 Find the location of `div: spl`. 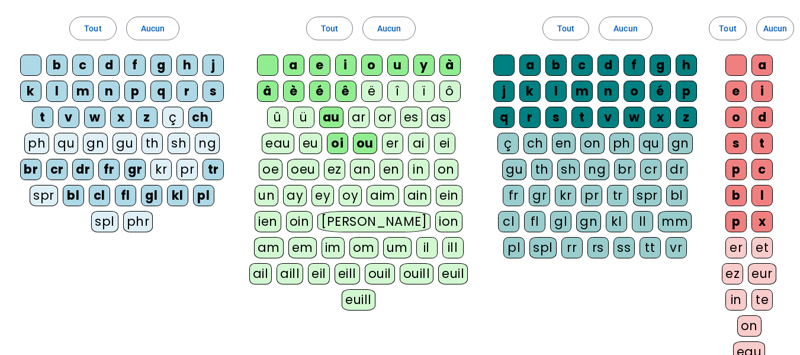

div: spl is located at coordinates (543, 248).